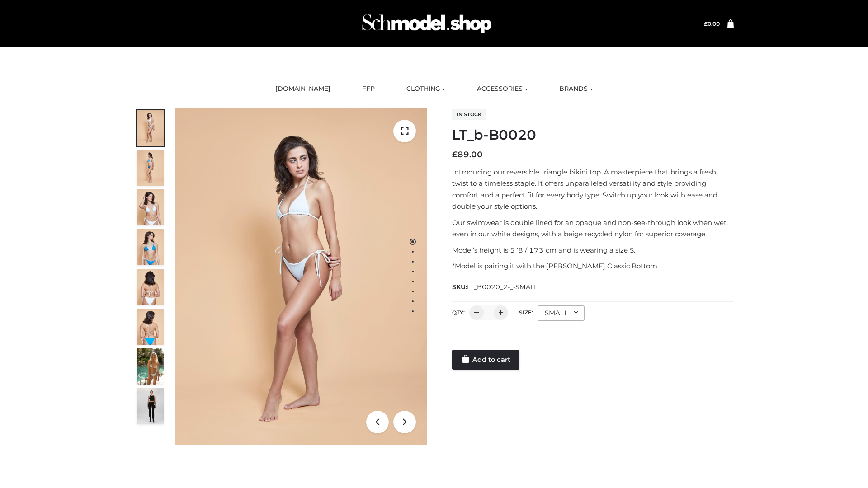  Describe the element at coordinates (150, 128) in the screenshot. I see `img: ArielClassicBikiniTop_CloudNine_AzureSky_OW114ECO_1-scaled.jpg` at that location.